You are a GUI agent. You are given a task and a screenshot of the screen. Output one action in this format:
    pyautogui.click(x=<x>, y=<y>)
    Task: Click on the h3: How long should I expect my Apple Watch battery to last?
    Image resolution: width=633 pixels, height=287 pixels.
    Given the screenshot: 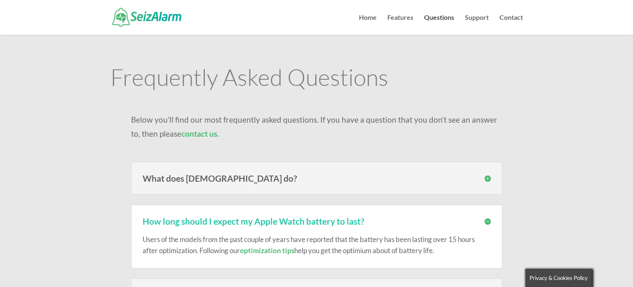 What is the action you would take?
    pyautogui.click(x=317, y=221)
    